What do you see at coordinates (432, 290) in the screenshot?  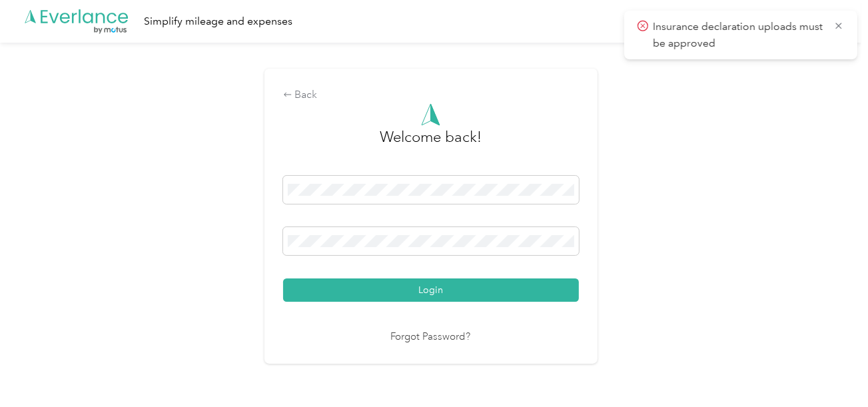 I see `button: Login` at bounding box center [432, 290].